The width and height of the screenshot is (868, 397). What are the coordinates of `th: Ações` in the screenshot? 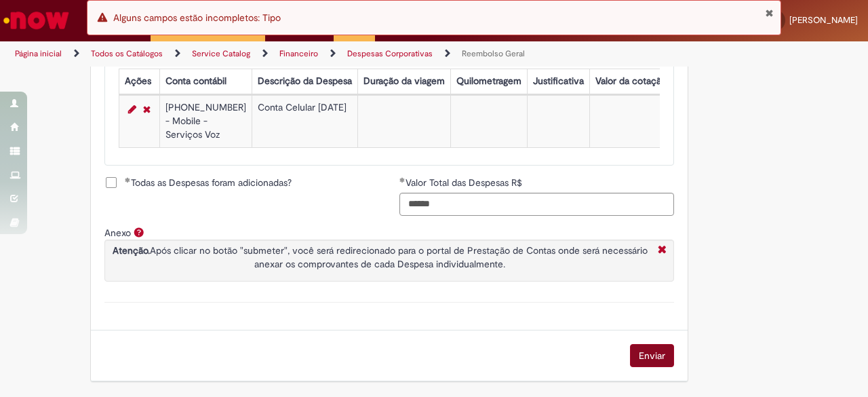 It's located at (139, 81).